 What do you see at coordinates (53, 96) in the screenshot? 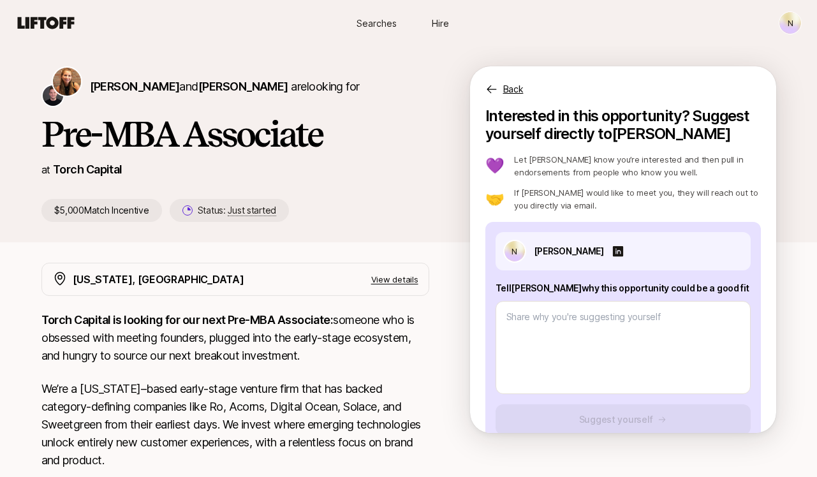
I see `img: Christopher Harper` at bounding box center [53, 96].